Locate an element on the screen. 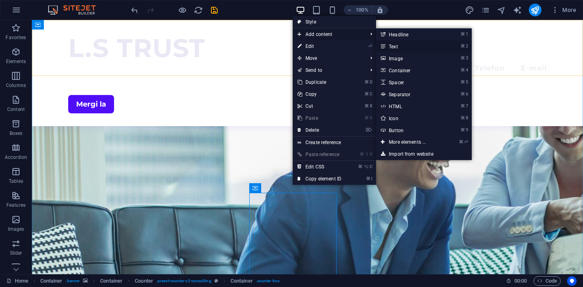  a: ⌘⏎More elements ... is located at coordinates (409, 142).